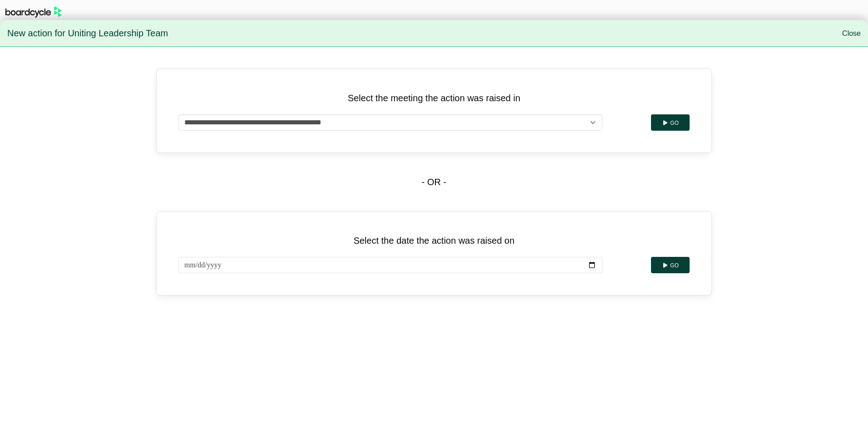  Describe the element at coordinates (34, 12) in the screenshot. I see `img: BoardcycleBlackGreen-aaafeed430059cb809a45853b8cf6d952af9d84e6e89e1f1685b34bfd5cb7d64.svg` at that location.